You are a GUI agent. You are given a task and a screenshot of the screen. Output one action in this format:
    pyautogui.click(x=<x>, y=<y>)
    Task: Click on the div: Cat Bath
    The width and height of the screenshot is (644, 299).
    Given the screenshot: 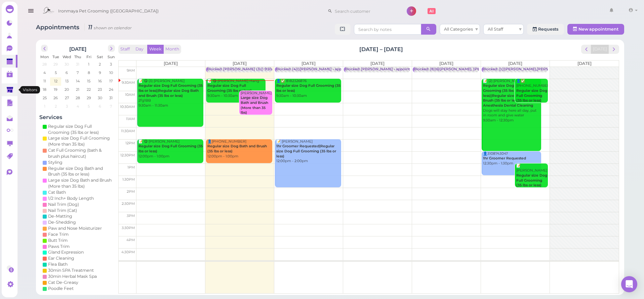 What is the action you would take?
    pyautogui.click(x=57, y=192)
    